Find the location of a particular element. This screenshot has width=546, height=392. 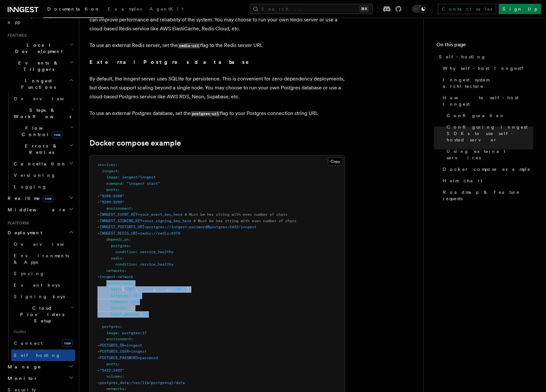

span: Self-hosting is located at coordinates (462, 57).